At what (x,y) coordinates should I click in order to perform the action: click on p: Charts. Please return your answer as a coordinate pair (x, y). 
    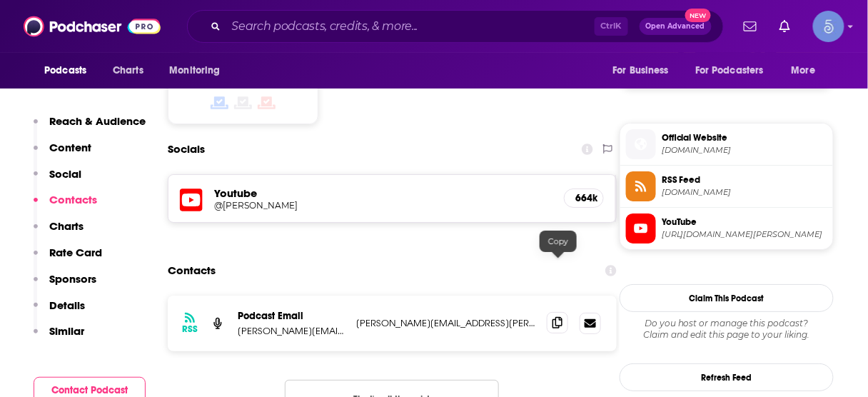
    Looking at the image, I should click on (67, 226).